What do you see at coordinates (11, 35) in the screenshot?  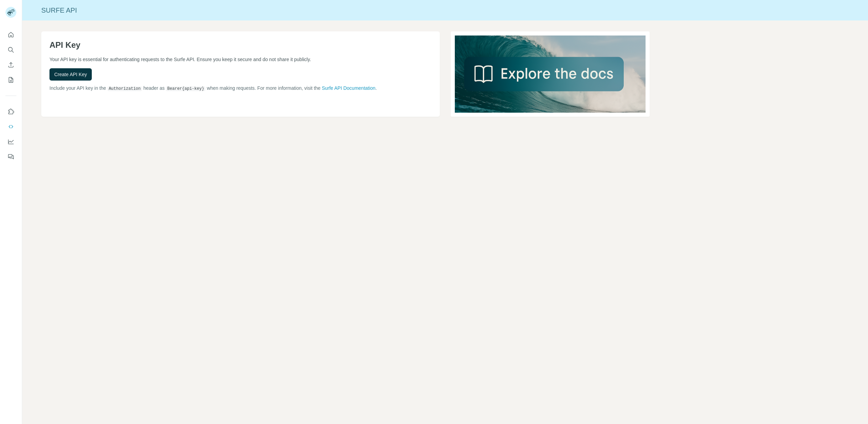 I see `button: Quick start` at bounding box center [11, 35].